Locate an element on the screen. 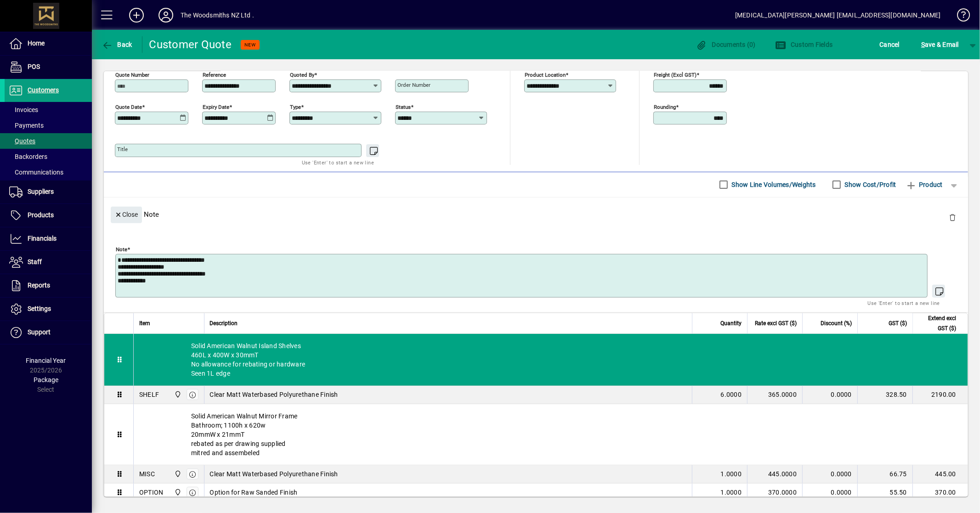 The image size is (980, 513). span: 6.0000 is located at coordinates (731, 395).